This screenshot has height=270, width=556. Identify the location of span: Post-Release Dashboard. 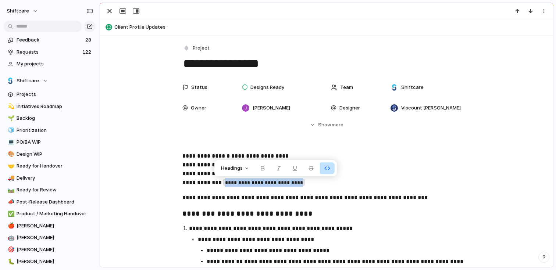
(55, 202).